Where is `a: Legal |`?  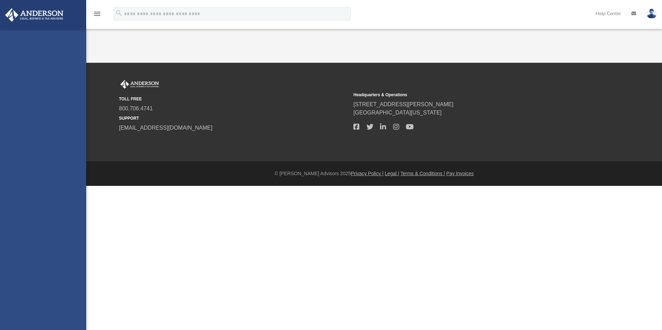 a: Legal | is located at coordinates (392, 173).